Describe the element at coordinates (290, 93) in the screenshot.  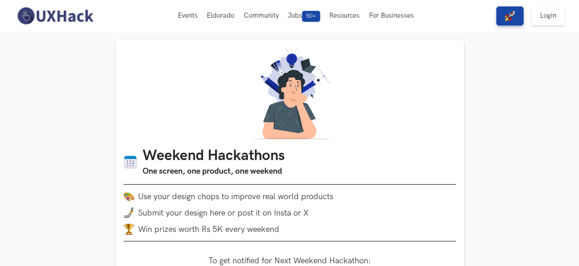
I see `img: A designer thinking` at that location.